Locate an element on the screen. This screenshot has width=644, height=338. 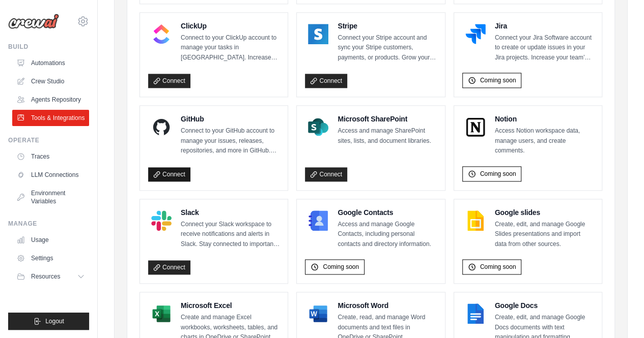
img: Stripe Logo is located at coordinates (318, 34).